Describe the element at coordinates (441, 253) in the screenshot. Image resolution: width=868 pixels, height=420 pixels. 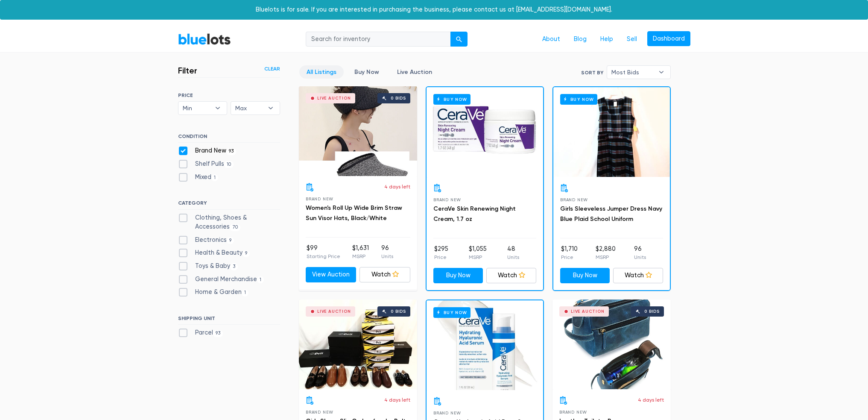
I see `li: $295` at that location.